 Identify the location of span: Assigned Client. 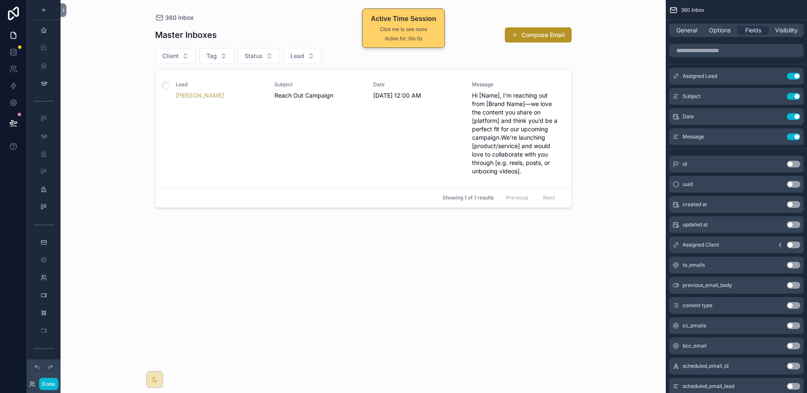
(701, 245).